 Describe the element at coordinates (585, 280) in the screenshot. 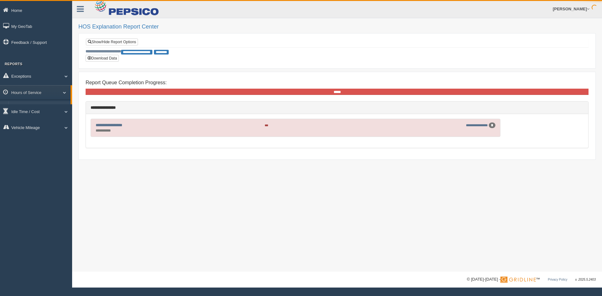

I see `span: v. 2025.5.2403` at that location.